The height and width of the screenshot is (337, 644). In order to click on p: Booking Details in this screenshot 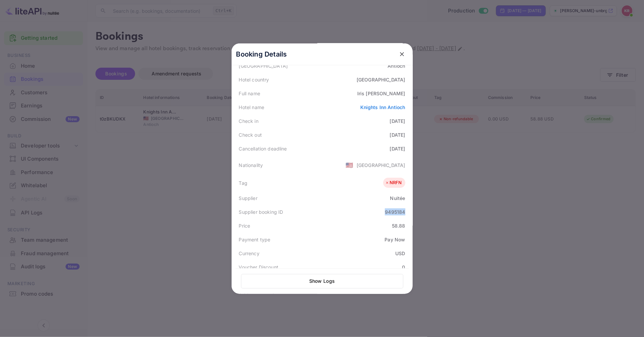, I will do `click(261, 54)`.